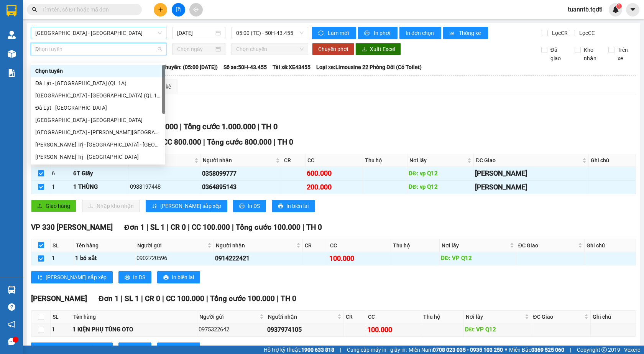 This screenshot has height=354, width=644. Describe the element at coordinates (196, 10) in the screenshot. I see `button: aim` at that location.